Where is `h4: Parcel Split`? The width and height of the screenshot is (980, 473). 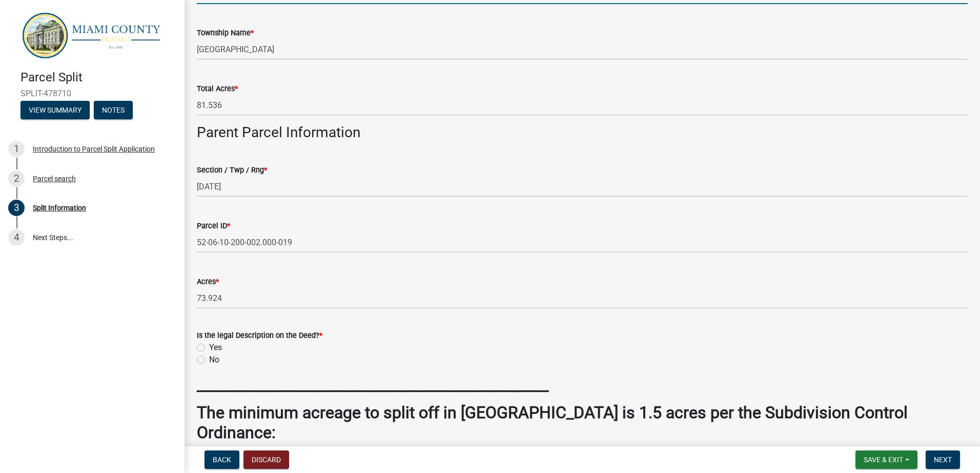 h4: Parcel Split is located at coordinates (98, 77).